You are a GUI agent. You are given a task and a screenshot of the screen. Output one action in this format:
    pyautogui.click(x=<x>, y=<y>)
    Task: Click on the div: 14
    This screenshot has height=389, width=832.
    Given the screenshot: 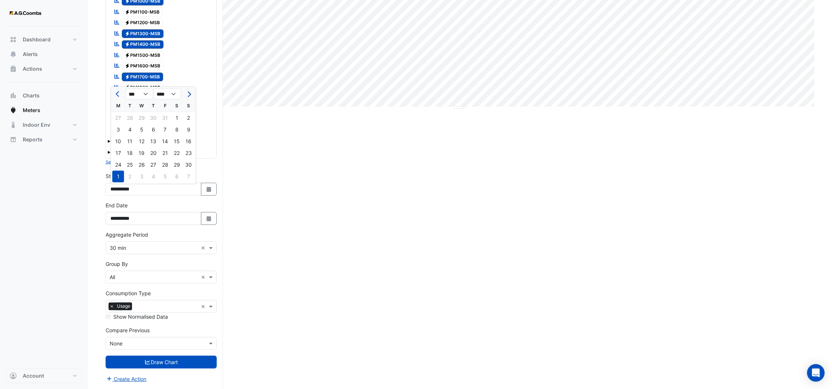 What is the action you would take?
    pyautogui.click(x=165, y=142)
    